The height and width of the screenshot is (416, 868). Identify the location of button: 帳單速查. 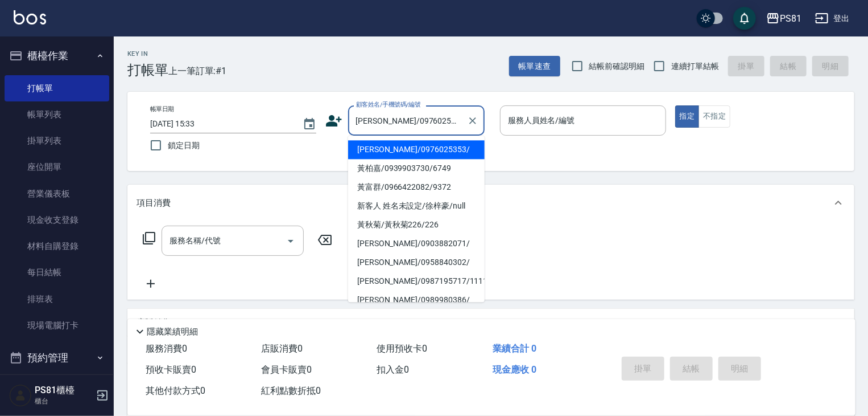
(535, 66).